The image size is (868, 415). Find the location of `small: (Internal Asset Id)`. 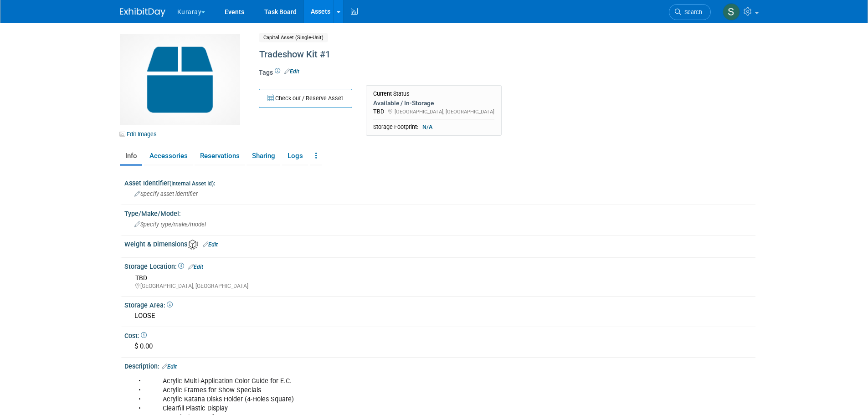

small: (Internal Asset Id) is located at coordinates (192, 184).